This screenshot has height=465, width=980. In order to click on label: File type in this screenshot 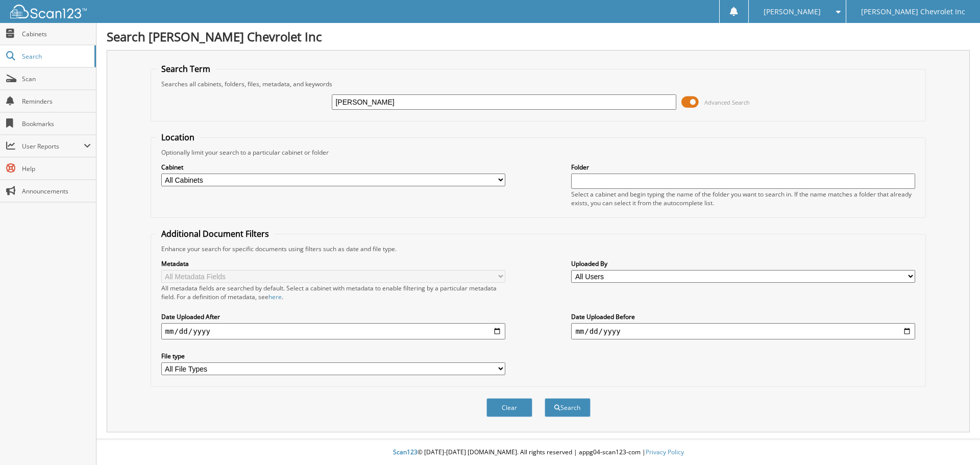, I will do `click(333, 356)`.